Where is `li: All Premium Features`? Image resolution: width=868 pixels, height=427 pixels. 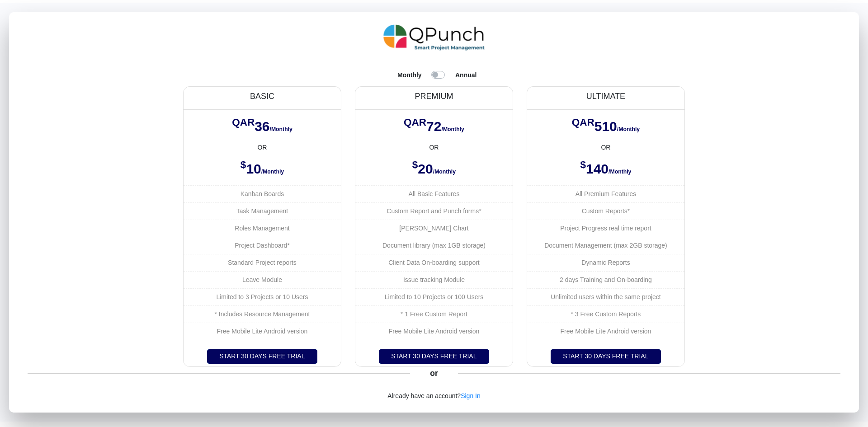 li: All Premium Features is located at coordinates (606, 194).